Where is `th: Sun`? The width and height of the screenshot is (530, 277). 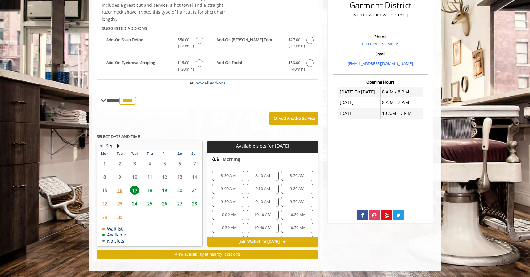
th: Sun is located at coordinates (195, 153).